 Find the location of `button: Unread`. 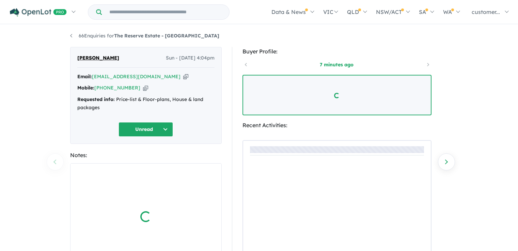

button: Unread is located at coordinates (146, 129).